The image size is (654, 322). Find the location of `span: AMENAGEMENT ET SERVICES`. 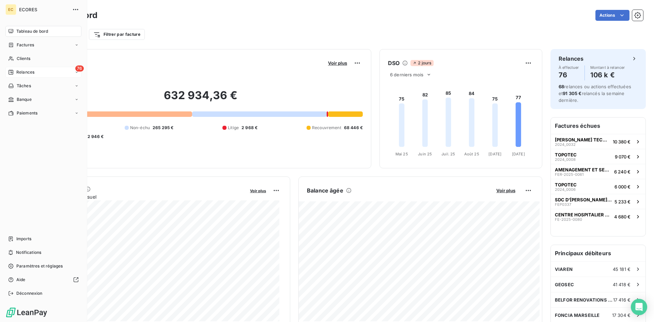

span: AMENAGEMENT ET SERVICES is located at coordinates (583, 170).